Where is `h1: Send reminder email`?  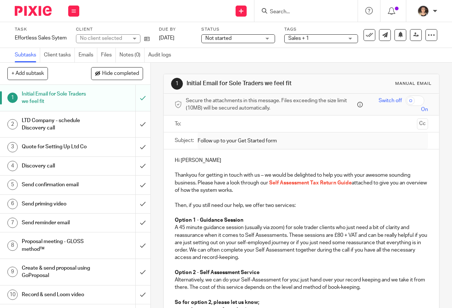 h1: Send reminder email is located at coordinates (57, 222).